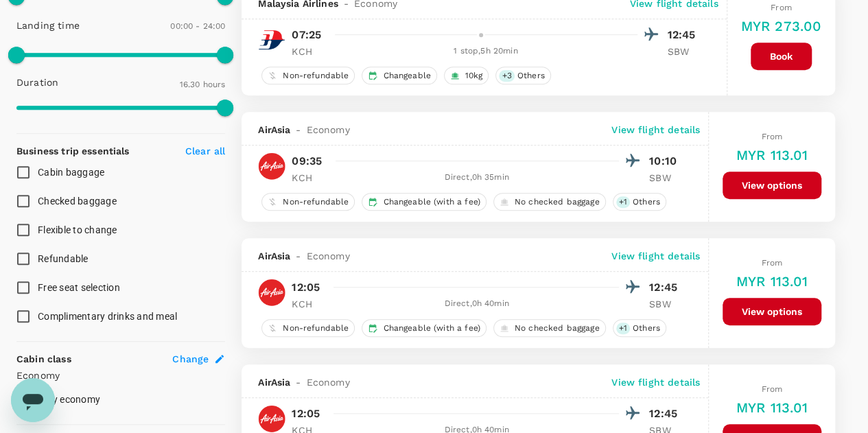 Image resolution: width=868 pixels, height=433 pixels. Describe the element at coordinates (79, 288) in the screenshot. I see `span: Free seat selection` at that location.